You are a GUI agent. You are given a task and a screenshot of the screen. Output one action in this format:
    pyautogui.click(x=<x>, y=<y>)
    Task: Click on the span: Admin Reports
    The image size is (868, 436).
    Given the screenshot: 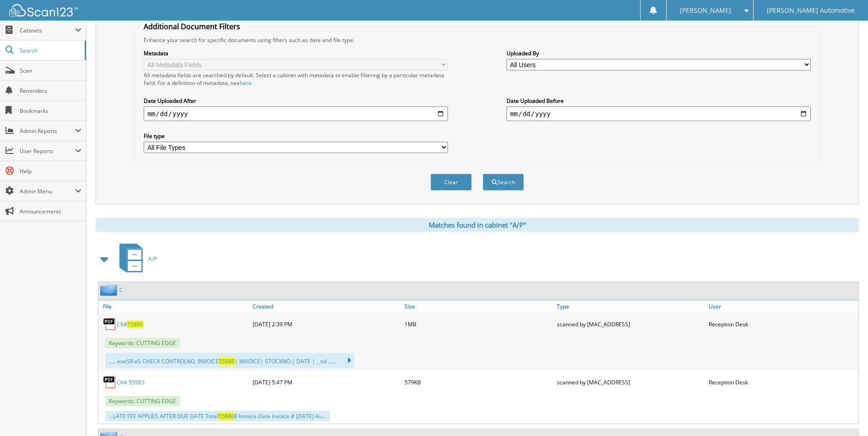 What is the action you would take?
    pyautogui.click(x=47, y=131)
    